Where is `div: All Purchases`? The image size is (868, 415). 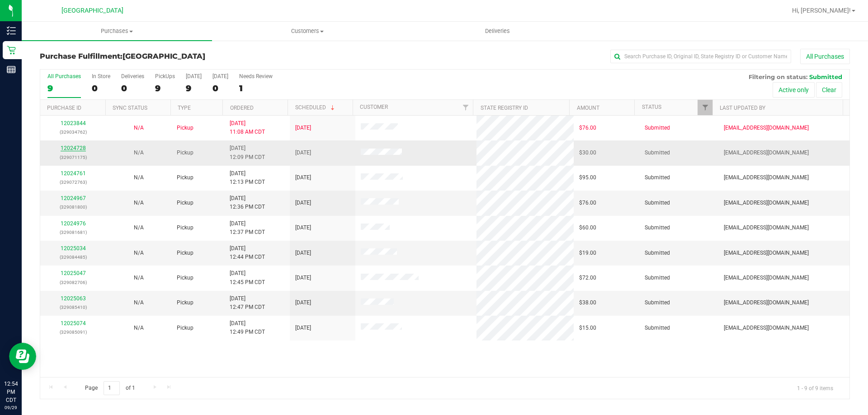 div: All Purchases is located at coordinates (64, 77).